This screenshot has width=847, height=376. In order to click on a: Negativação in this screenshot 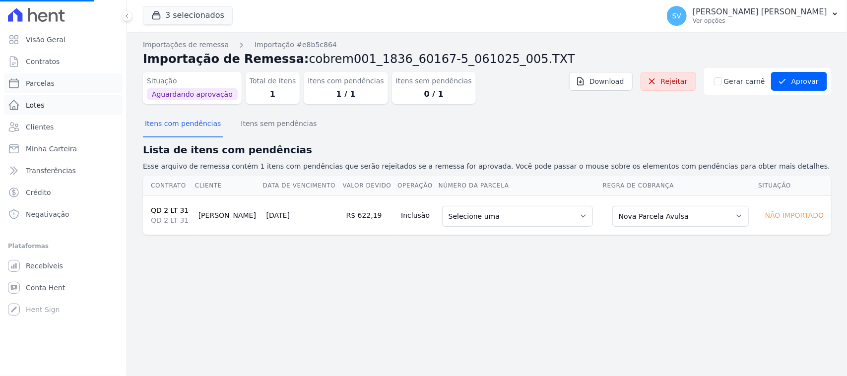, I will do `click(63, 214)`.